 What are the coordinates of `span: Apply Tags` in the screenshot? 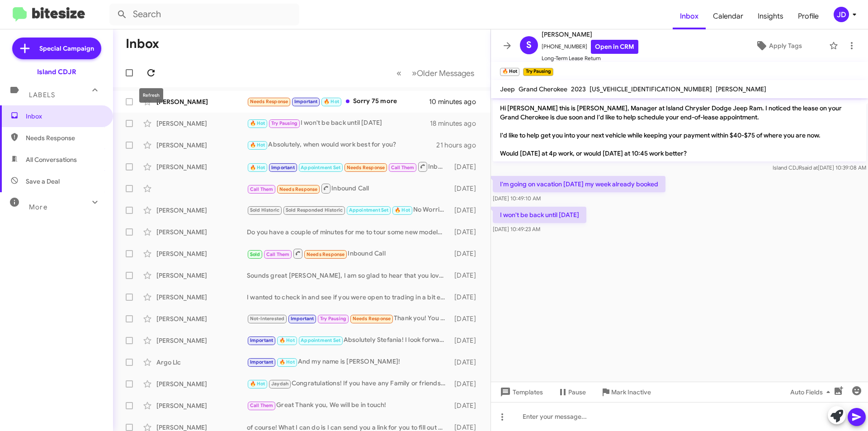 It's located at (785, 46).